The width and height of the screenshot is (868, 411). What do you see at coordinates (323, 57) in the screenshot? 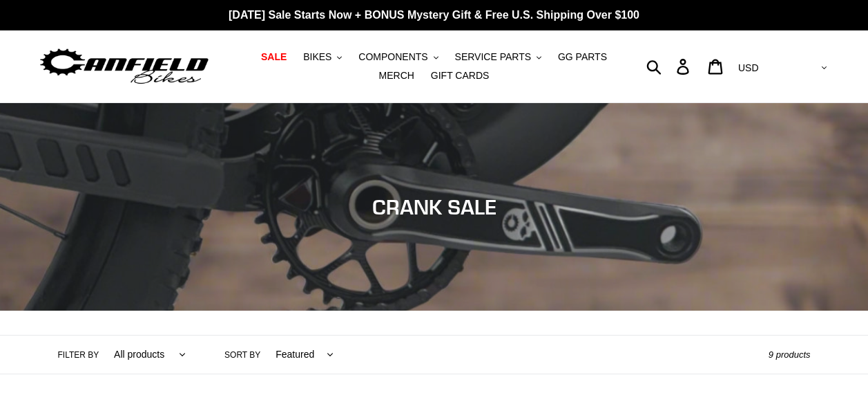
I see `button: BIKES` at bounding box center [323, 57].